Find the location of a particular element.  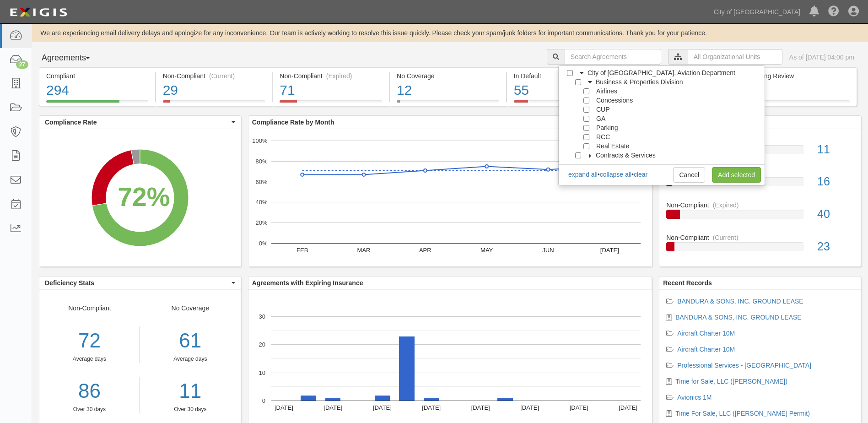

a: Pending Review12 is located at coordinates (799, 104).